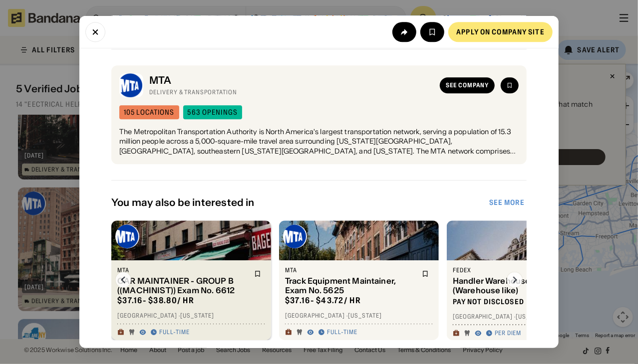  Describe the element at coordinates (96, 32) in the screenshot. I see `button: Close` at that location.